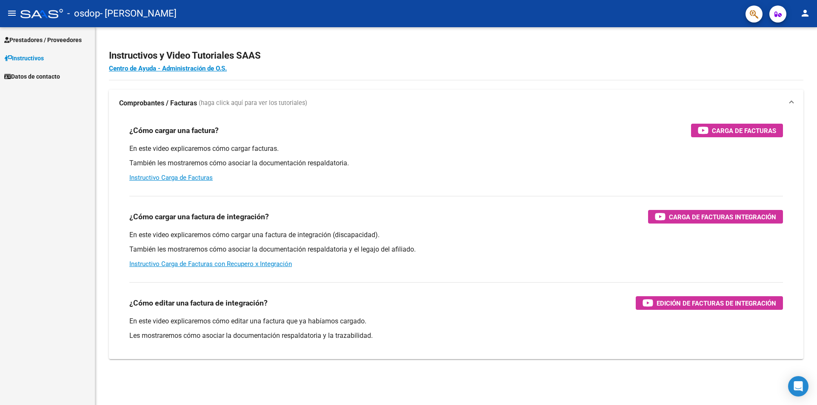 The height and width of the screenshot is (405, 817). I want to click on button: Edición de Facturas de integración, so click(709, 303).